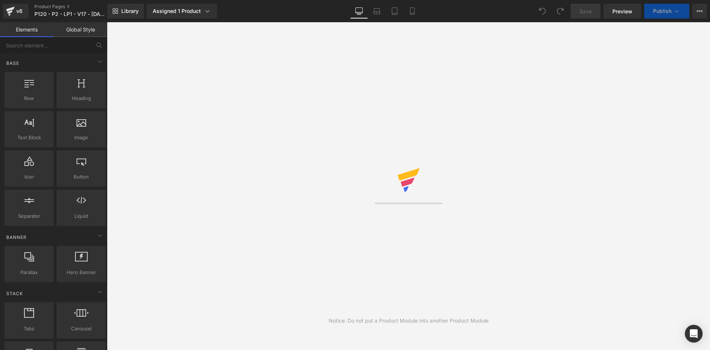 The height and width of the screenshot is (350, 710). What do you see at coordinates (29, 98) in the screenshot?
I see `span: Row` at bounding box center [29, 98].